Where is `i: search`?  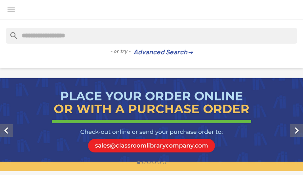 i: search is located at coordinates (11, 33).